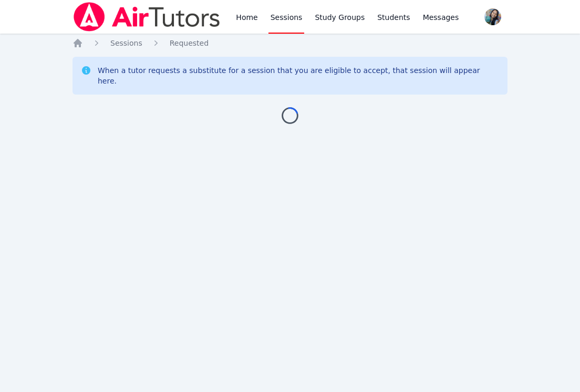 The image size is (580, 392). What do you see at coordinates (126, 43) in the screenshot?
I see `span: Sessions` at bounding box center [126, 43].